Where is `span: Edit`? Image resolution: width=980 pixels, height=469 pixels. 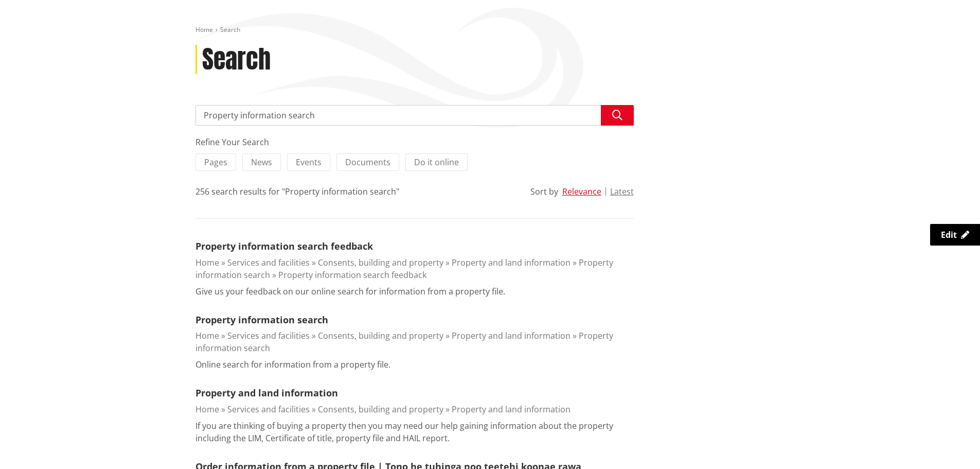 span: Edit is located at coordinates (949, 235).